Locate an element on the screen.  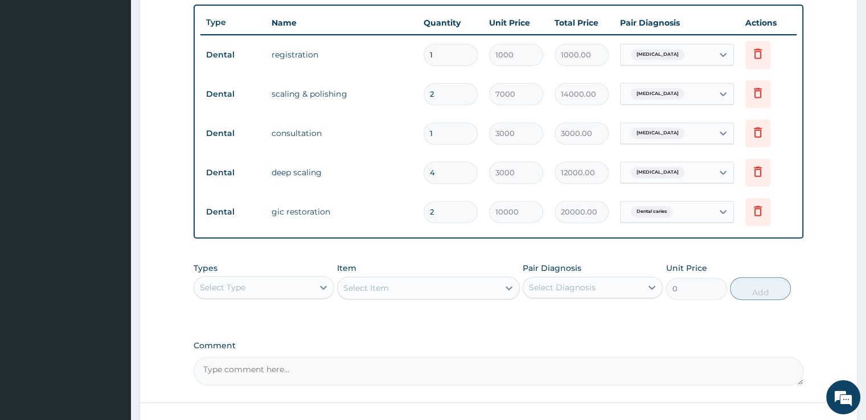
th: Total Price is located at coordinates (581, 23).